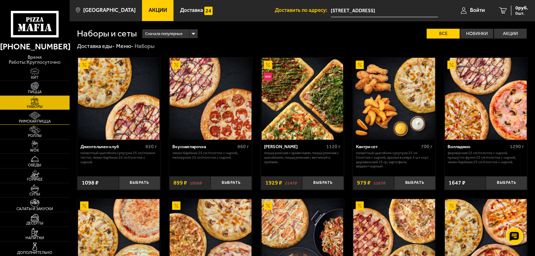 This screenshot has width=535, height=256. I want to click on p: Пикантный цыплёнок сулугуни 25 см (толстое с сыром), крылья в кляре 5 шт соус деревенский 25 гр, ..., so click(394, 159).